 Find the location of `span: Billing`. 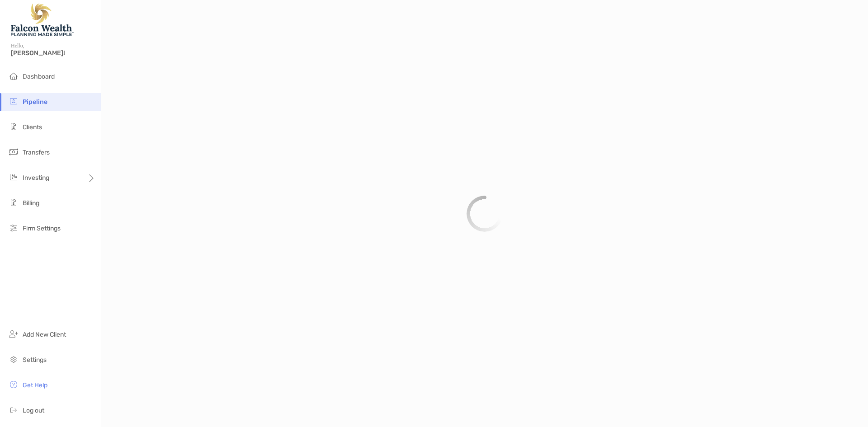

span: Billing is located at coordinates (31, 203).